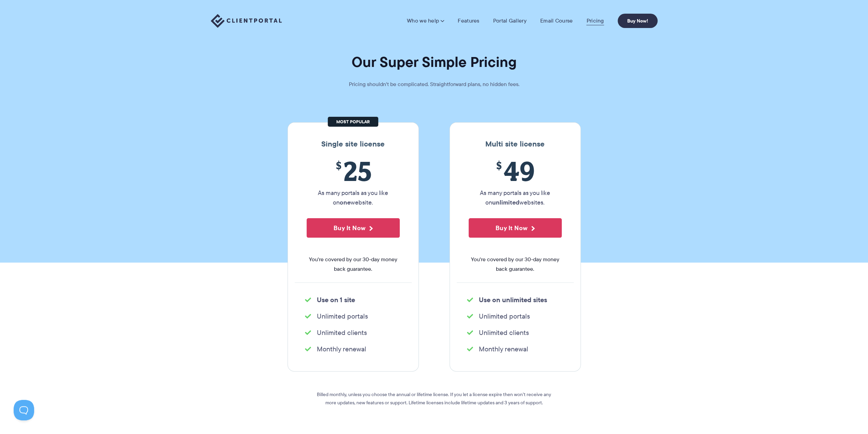 This screenshot has height=434, width=868. Describe the element at coordinates (557, 21) in the screenshot. I see `a: Email Course` at that location.